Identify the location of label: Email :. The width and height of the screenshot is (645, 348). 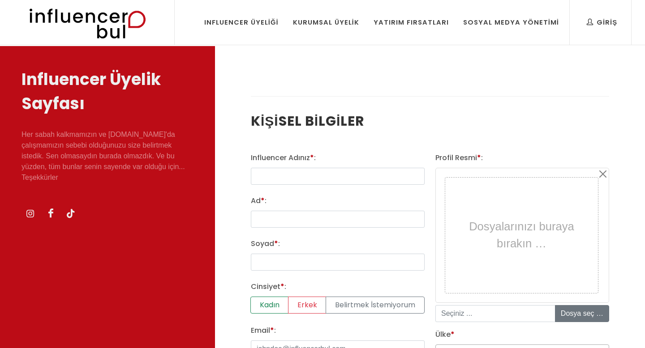
(263, 331).